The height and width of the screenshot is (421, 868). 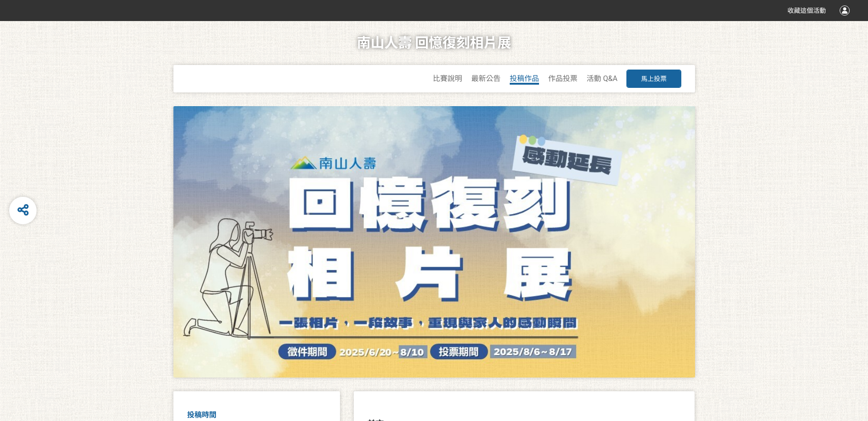 What do you see at coordinates (654, 79) in the screenshot?
I see `button: 馬上投票` at bounding box center [654, 79].